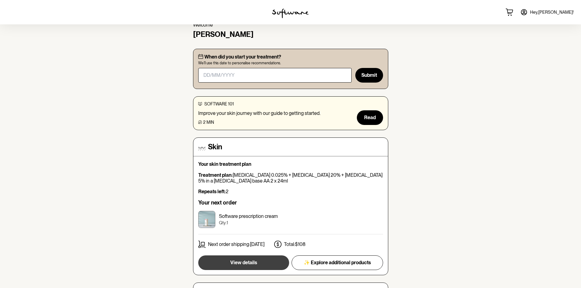 The image size is (581, 288). Describe the element at coordinates (337, 263) in the screenshot. I see `span: ✨ Explore additional products` at that location.